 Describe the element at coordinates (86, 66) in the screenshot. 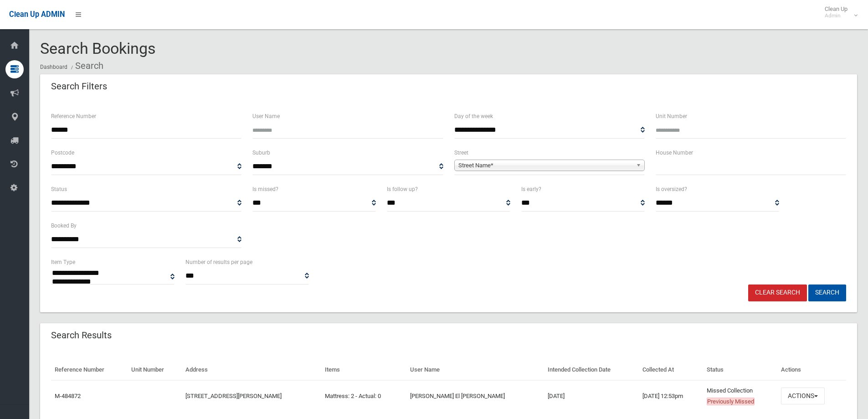

I see `li: Search` at that location.